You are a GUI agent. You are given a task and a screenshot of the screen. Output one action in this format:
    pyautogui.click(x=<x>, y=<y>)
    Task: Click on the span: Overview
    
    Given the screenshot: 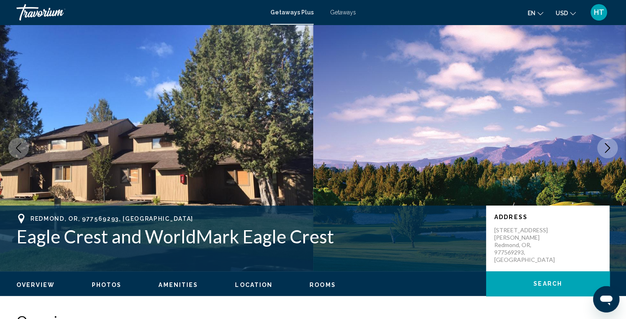 What is the action you would take?
    pyautogui.click(x=35, y=285)
    